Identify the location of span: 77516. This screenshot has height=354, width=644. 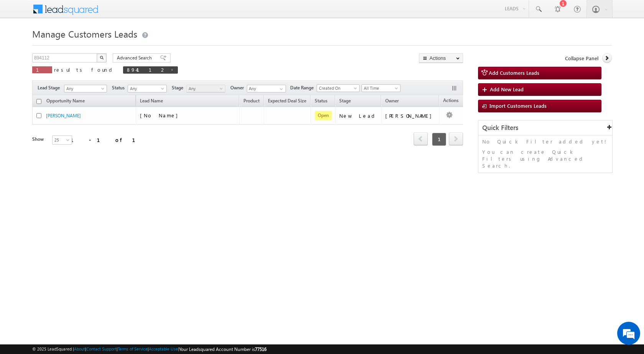
(261, 349).